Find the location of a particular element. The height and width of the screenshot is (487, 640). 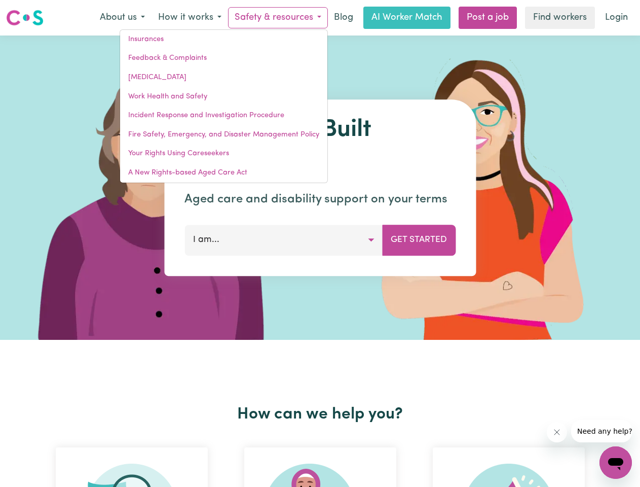

a: Login is located at coordinates (616, 18).